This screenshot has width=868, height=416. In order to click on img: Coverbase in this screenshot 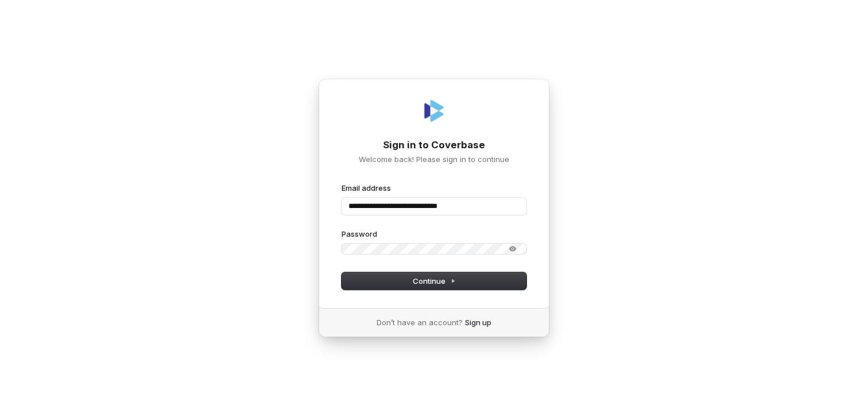, I will do `click(434, 111)`.